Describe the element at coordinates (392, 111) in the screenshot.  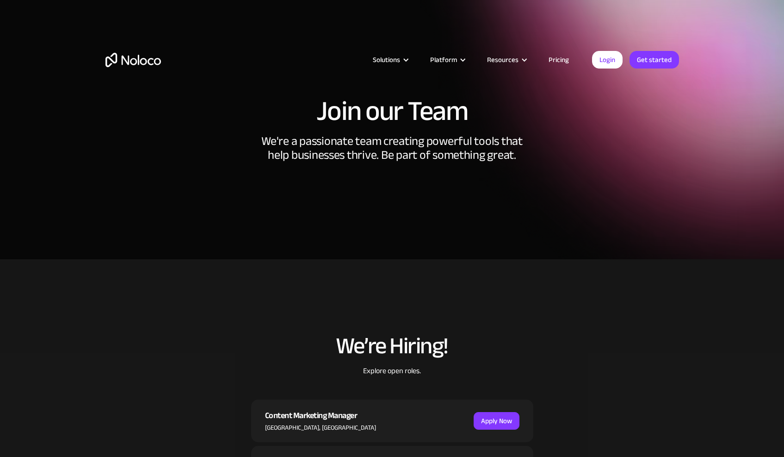
I see `h1: Join our Team` at that location.